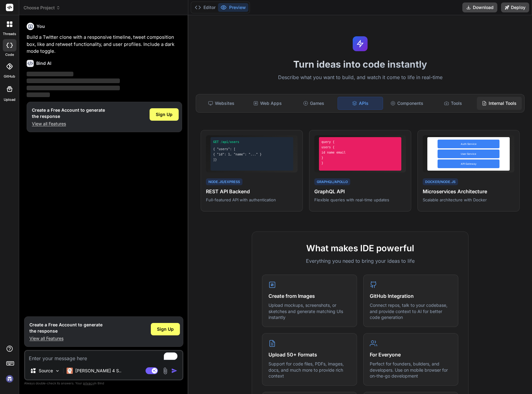  What do you see at coordinates (46, 370) in the screenshot?
I see `p: Source` at bounding box center [46, 370].